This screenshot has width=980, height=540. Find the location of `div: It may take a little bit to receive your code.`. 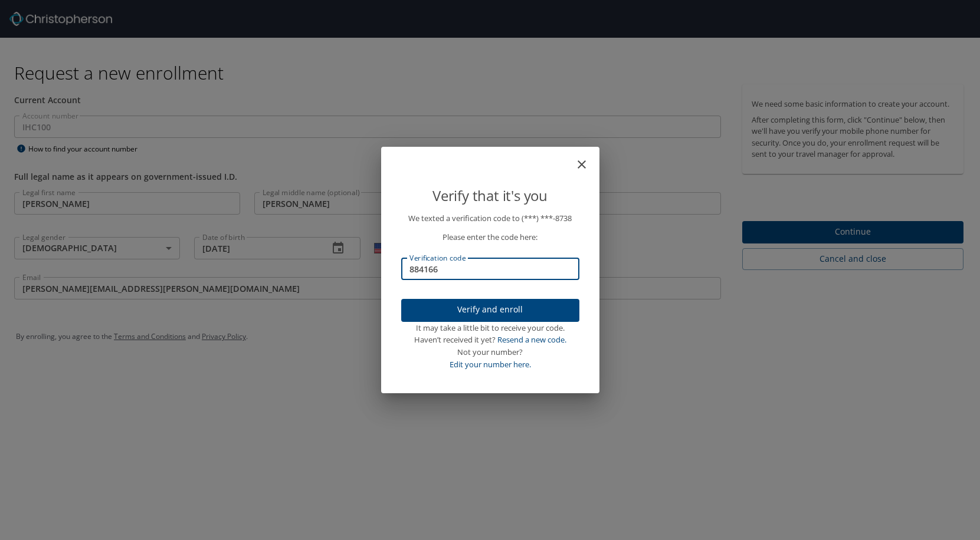

div: It may take a little bit to receive your code. is located at coordinates (490, 328).